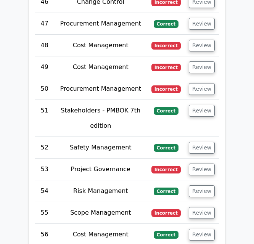  I want to click on td: 47, so click(45, 24).